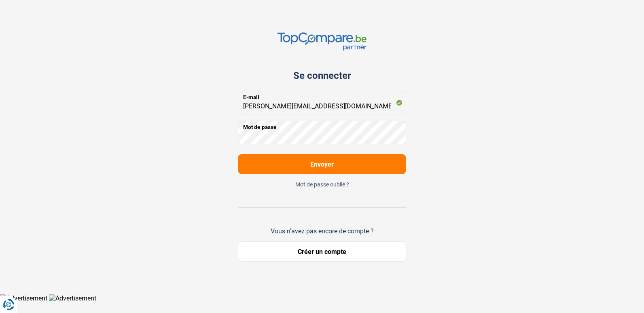 This screenshot has width=644, height=313. I want to click on img: TopCompare.be, so click(322, 41).